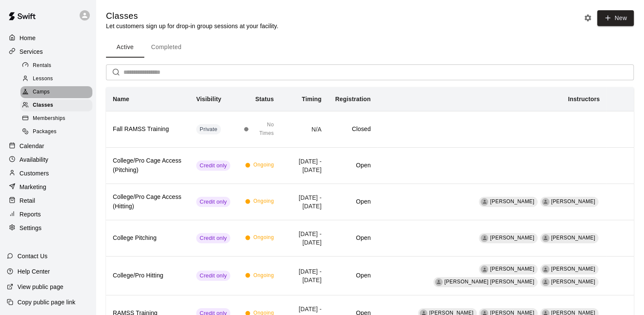  I want to click on p: Home, so click(27, 38).